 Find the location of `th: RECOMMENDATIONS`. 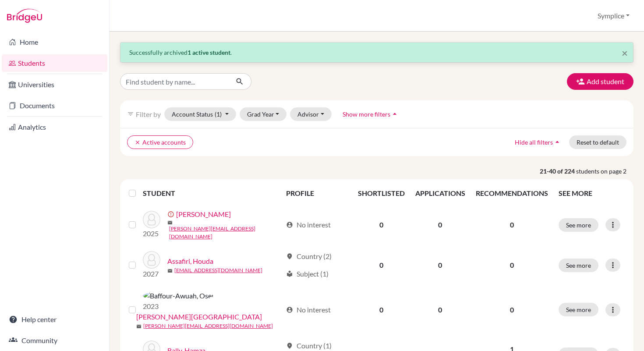

th: RECOMMENDATIONS is located at coordinates (512, 193).